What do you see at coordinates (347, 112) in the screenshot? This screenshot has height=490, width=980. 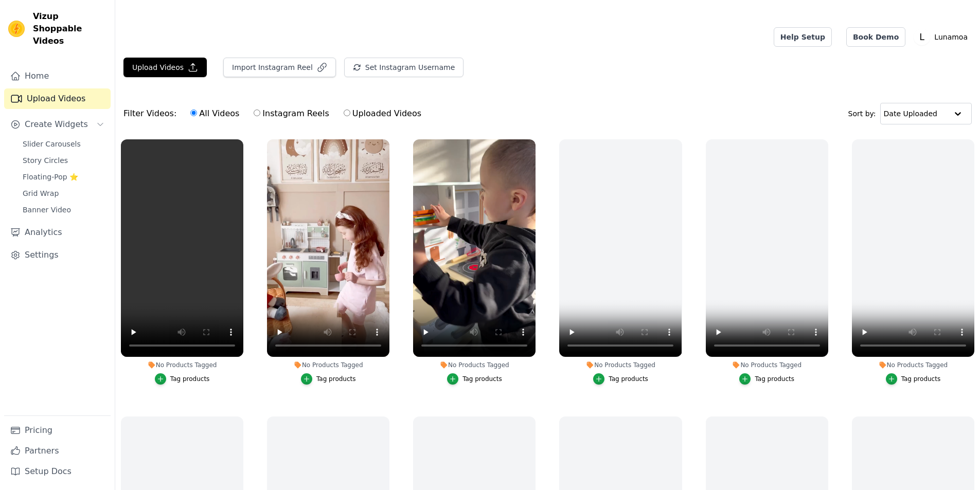 I see `input: Uploaded Videos` at bounding box center [347, 112].